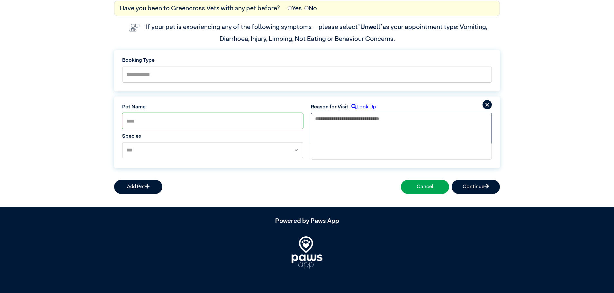 This screenshot has height=293, width=614. I want to click on img: vet, so click(134, 28).